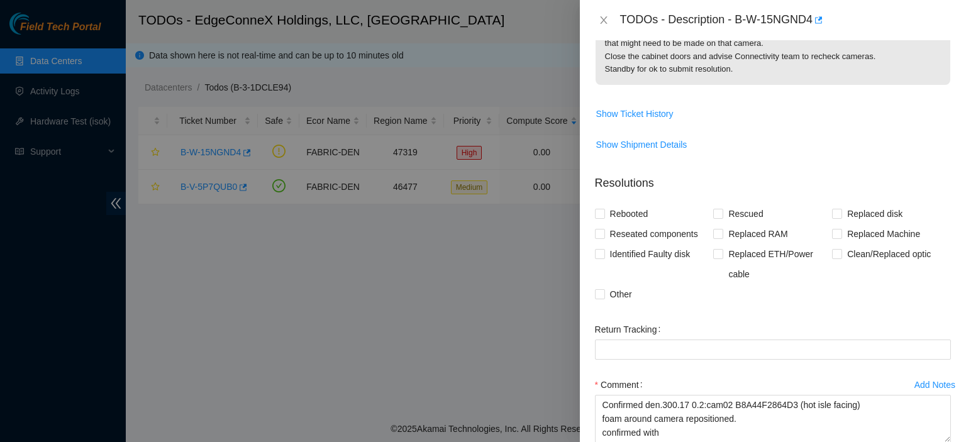 This screenshot has height=442, width=966. What do you see at coordinates (629, 214) in the screenshot?
I see `span: Rebooted` at bounding box center [629, 214].